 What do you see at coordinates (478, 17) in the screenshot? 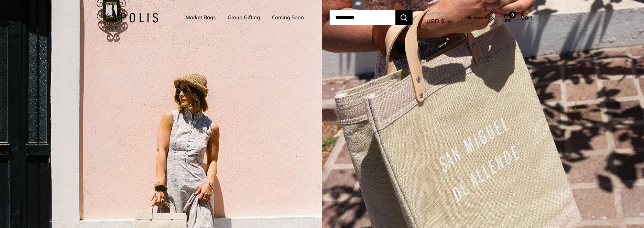
I see `a: My Account` at bounding box center [478, 17].